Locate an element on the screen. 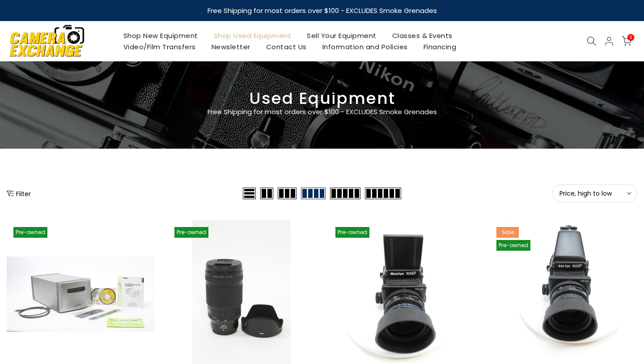 This screenshot has height=364, width=644. a: Contact Us is located at coordinates (286, 46).